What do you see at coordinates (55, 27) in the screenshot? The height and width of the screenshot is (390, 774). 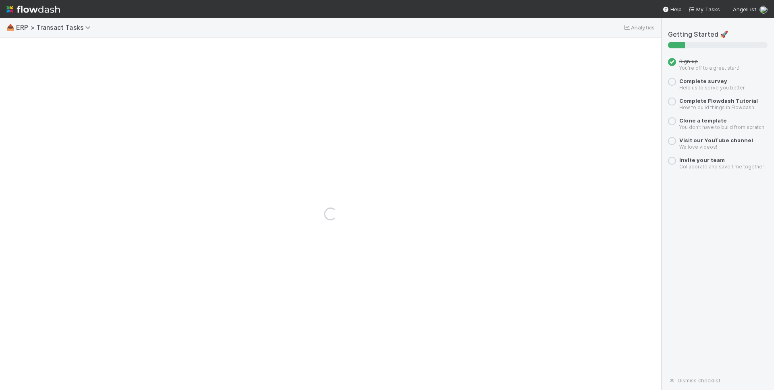 I see `span: ERP > Transact Tasks` at bounding box center [55, 27].